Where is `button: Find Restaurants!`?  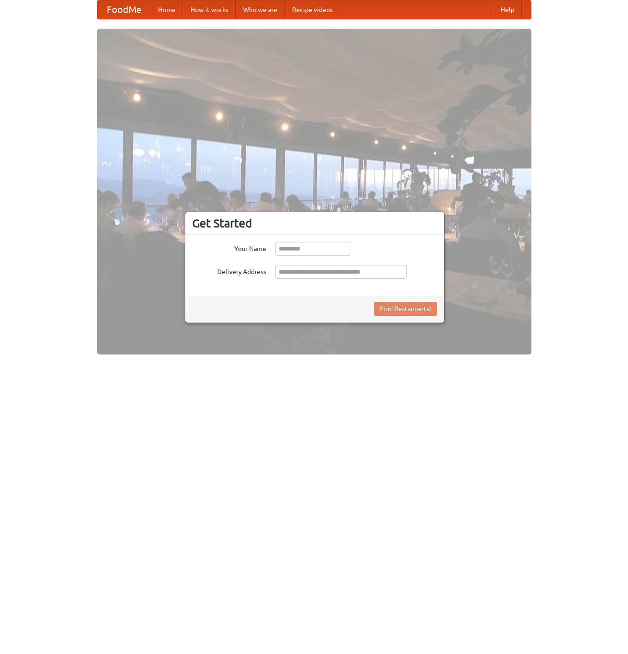 button: Find Restaurants! is located at coordinates (405, 309).